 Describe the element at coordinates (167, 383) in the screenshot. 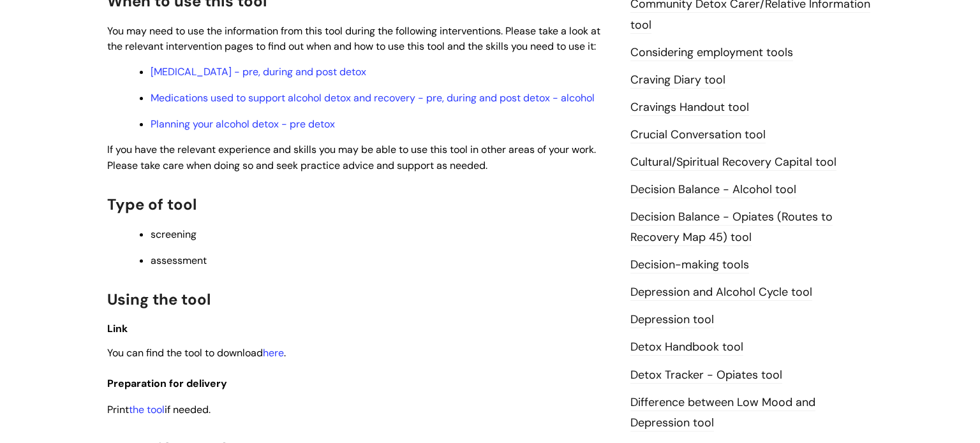

I see `span: Preparation for delivery` at that location.